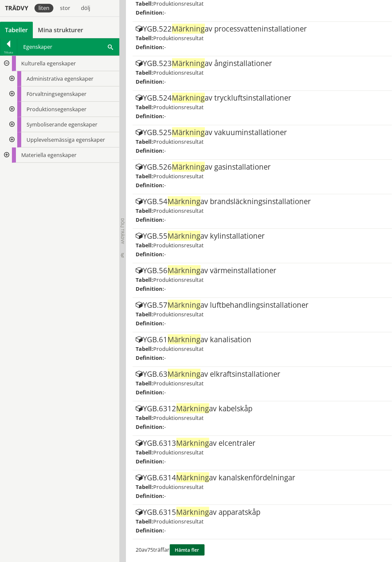 The height and width of the screenshot is (562, 392). Describe the element at coordinates (263, 374) in the screenshot. I see `div: YGB.63 av elkraftsinstallationer` at that location.